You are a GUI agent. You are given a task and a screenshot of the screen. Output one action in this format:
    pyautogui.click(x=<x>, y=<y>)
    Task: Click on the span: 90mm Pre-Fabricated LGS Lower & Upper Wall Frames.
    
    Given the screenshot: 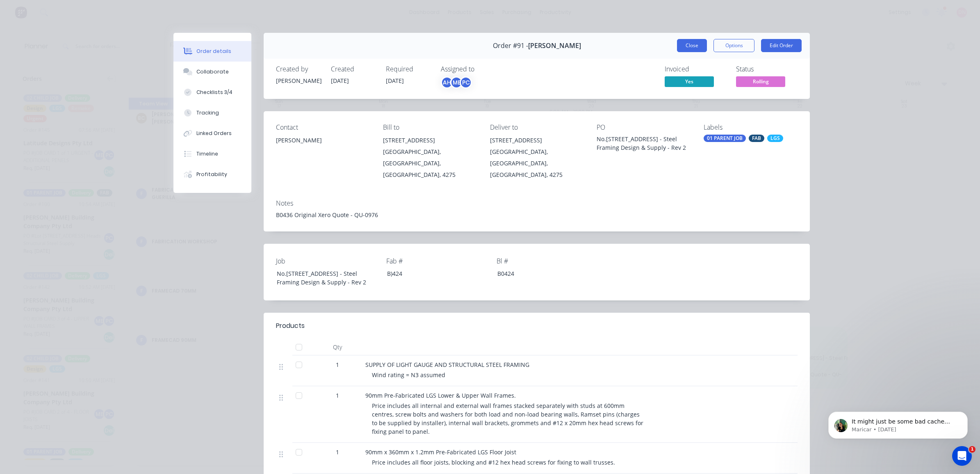 What is the action you would take?
    pyautogui.click(x=441, y=395)
    